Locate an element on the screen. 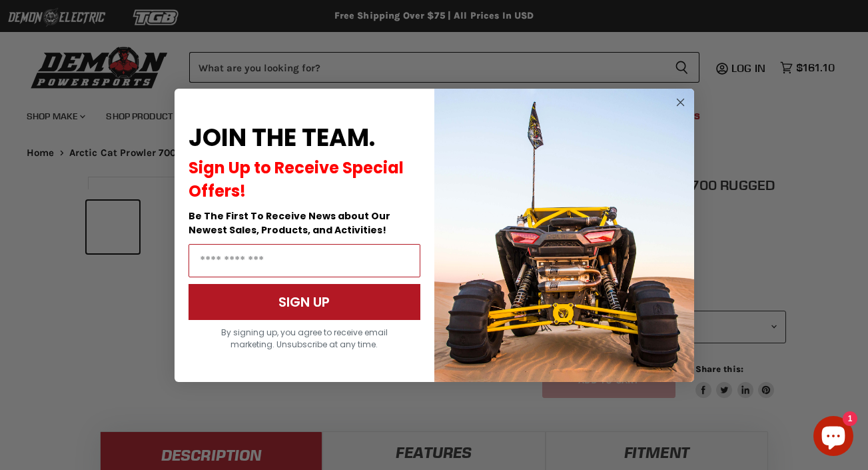  span: JOIN THE TEAM. is located at coordinates (282, 137).